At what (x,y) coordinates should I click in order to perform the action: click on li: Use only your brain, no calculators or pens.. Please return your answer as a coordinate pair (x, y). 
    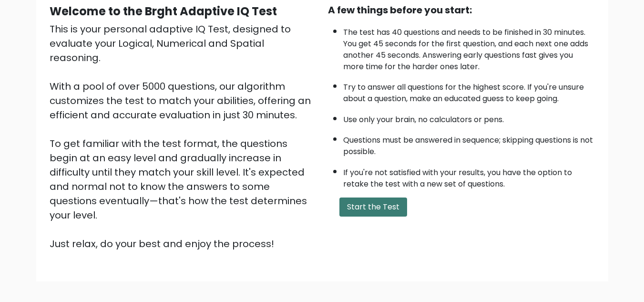
    Looking at the image, I should click on (469, 118).